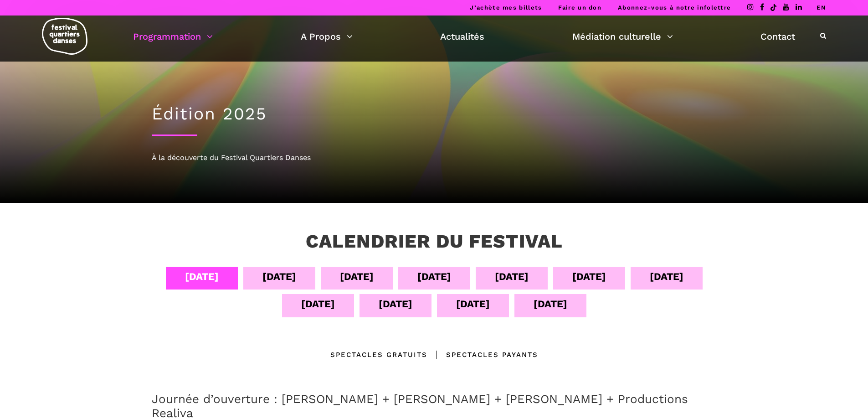 The width and height of the screenshot is (868, 419). Describe the element at coordinates (65, 36) in the screenshot. I see `img: logo-fqd-med` at that location.